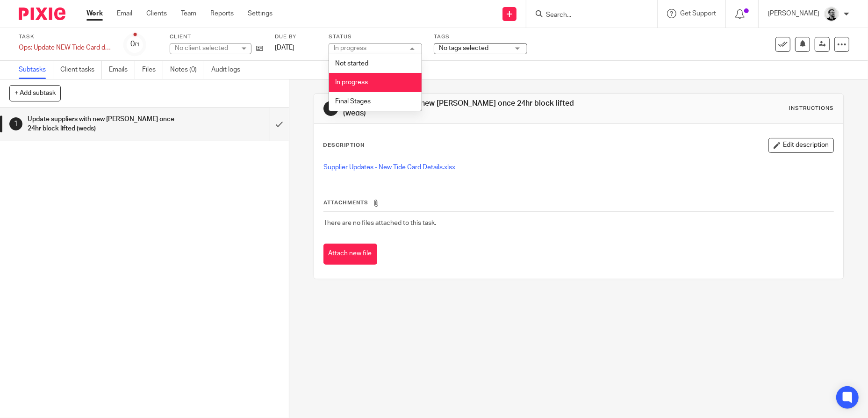 Image resolution: width=868 pixels, height=418 pixels. Describe the element at coordinates (812, 109) in the screenshot. I see `div: Instructions` at that location.